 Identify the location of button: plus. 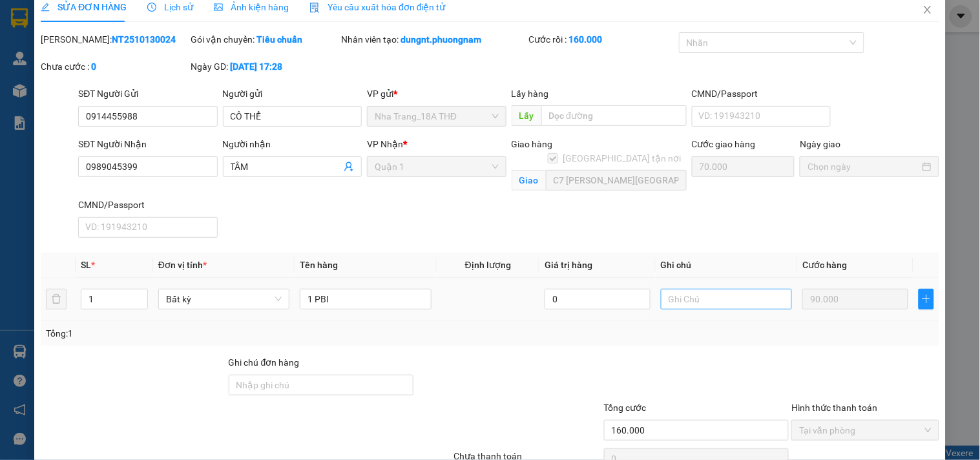
(926, 299).